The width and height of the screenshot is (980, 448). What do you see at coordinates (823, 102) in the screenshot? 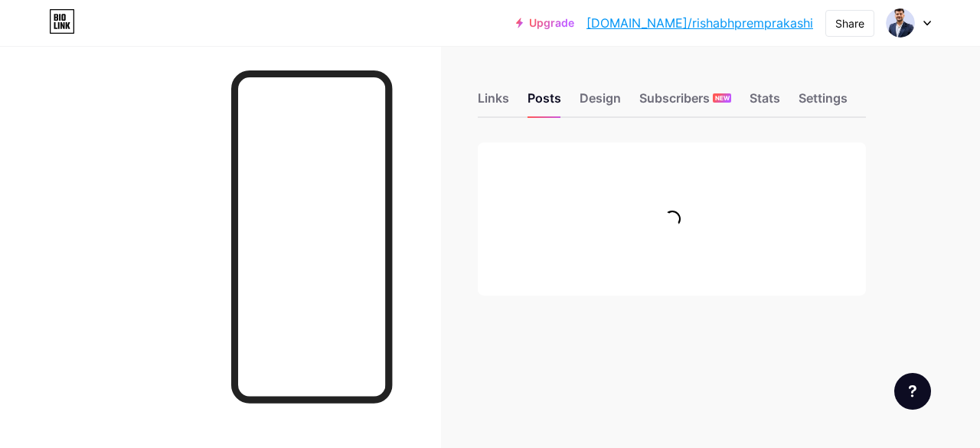
I see `div: Settings` at bounding box center [823, 102].